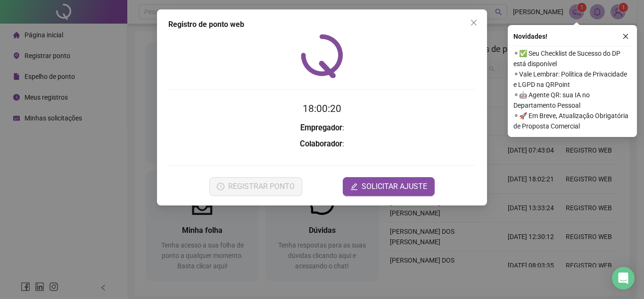  Describe the element at coordinates (321, 128) in the screenshot. I see `strong: Empregador` at that location.